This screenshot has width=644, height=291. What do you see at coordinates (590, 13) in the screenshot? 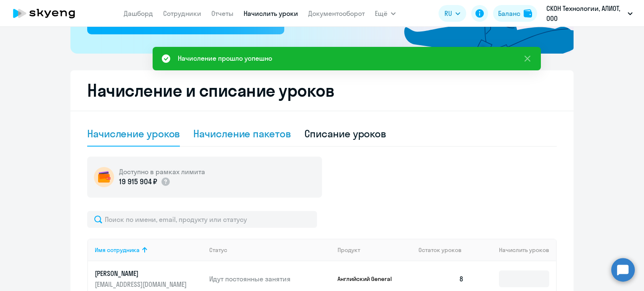
I see `button: СКОН Технологии, АЛИОТ, ООО` at bounding box center [590, 13].